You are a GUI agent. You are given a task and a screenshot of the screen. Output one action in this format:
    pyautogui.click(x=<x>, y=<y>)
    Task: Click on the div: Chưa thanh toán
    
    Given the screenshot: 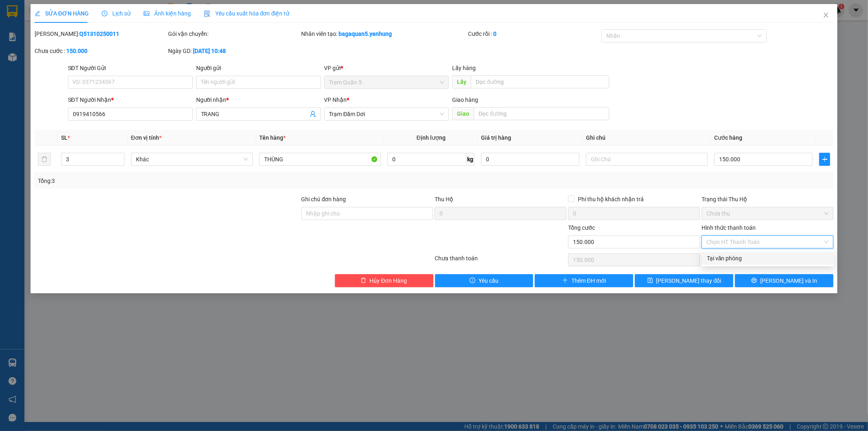 What is the action you would take?
    pyautogui.click(x=501, y=261)
    